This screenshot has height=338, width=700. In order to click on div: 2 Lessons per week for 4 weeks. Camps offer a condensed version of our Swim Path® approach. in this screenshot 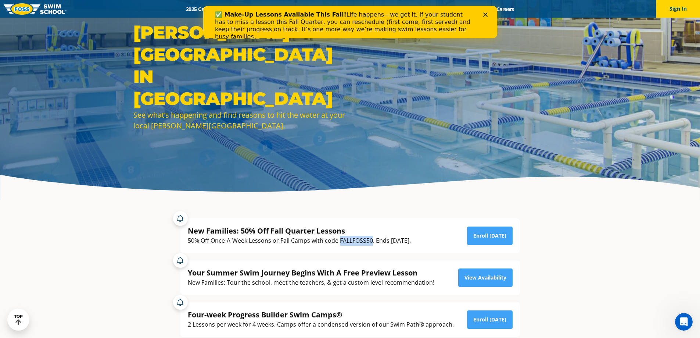, I will do `click(321, 324)`.